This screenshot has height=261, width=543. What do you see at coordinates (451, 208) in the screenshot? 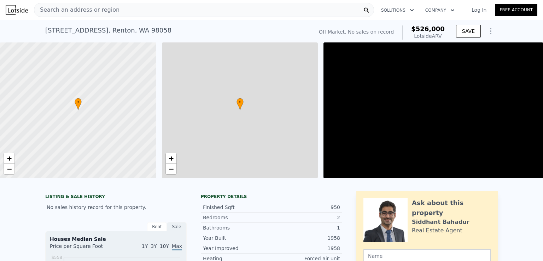
I see `div: Ask about this property` at bounding box center [451, 208].